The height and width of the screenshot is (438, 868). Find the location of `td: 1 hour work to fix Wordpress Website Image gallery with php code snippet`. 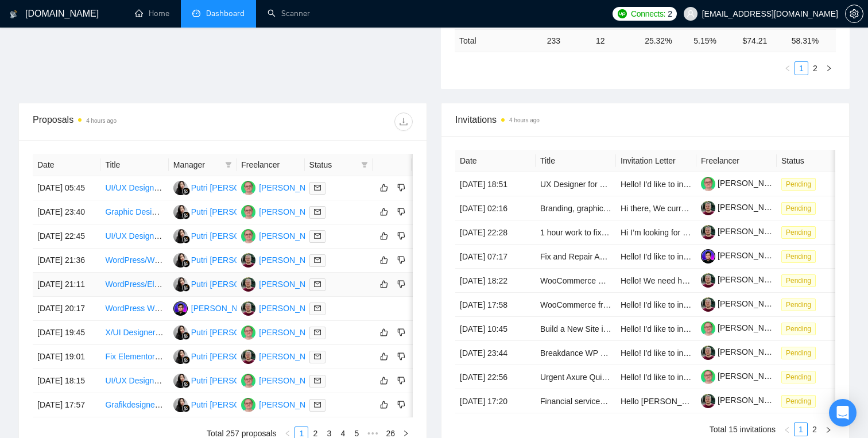

td: 1 hour work to fix Wordpress Website Image gallery with php code snippet is located at coordinates (576, 232).